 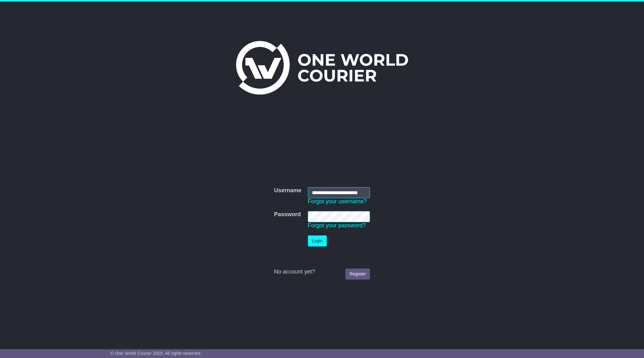 What do you see at coordinates (156, 354) in the screenshot?
I see `span: © One World Courier 2025. All rights reserved.` at bounding box center [156, 354].